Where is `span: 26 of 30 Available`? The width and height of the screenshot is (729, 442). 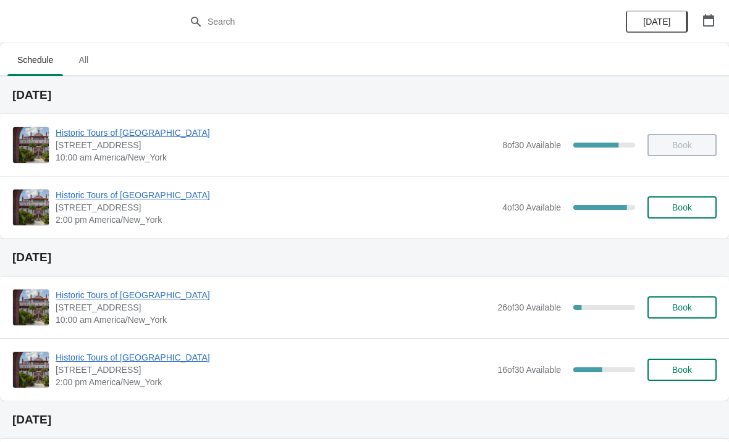
span: 26 of 30 Available is located at coordinates (529, 307).